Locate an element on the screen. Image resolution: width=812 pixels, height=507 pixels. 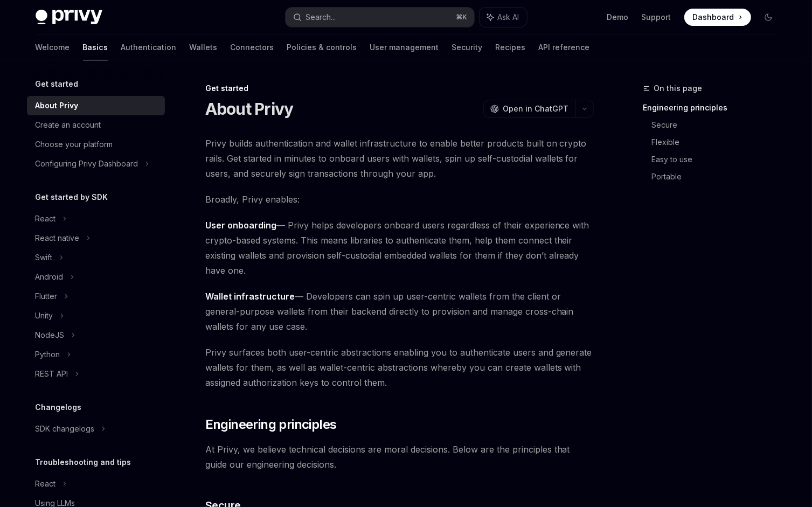
a: Connectors is located at coordinates (252, 47).